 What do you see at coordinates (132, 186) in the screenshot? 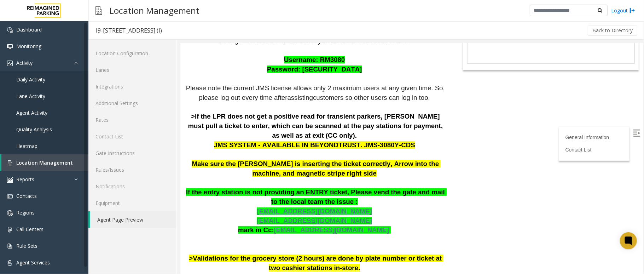
I see `a: Notifications` at bounding box center [132, 186].